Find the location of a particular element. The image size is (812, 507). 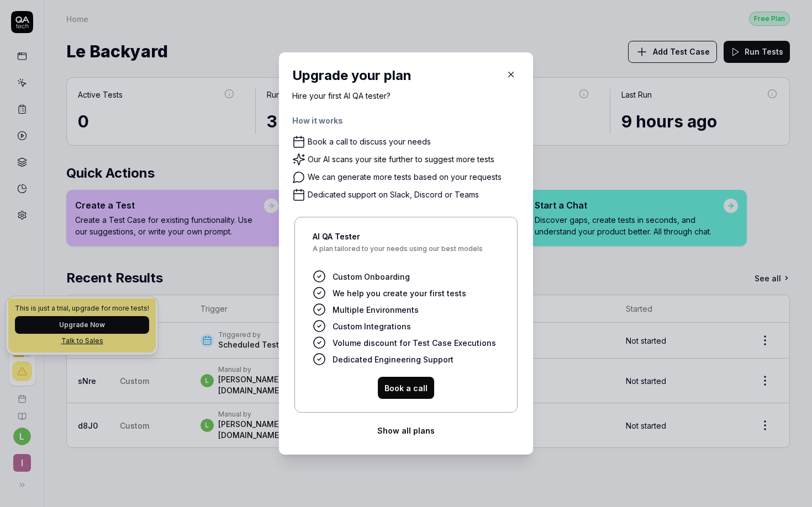

a: Book a call is located at coordinates (406, 388).